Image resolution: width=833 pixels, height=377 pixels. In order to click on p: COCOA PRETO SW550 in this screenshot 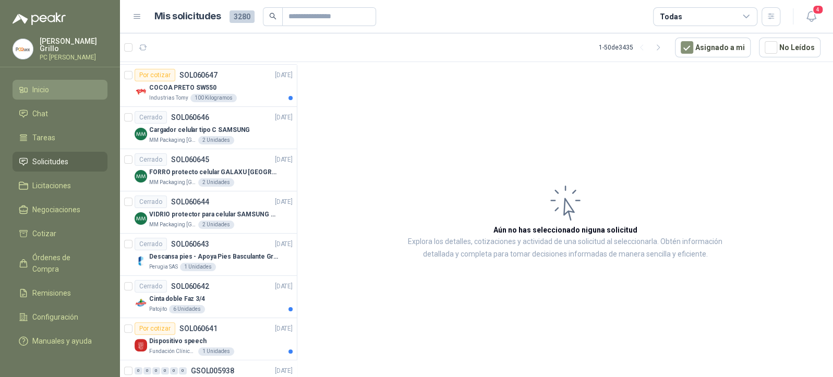, I will do `click(182, 88)`.